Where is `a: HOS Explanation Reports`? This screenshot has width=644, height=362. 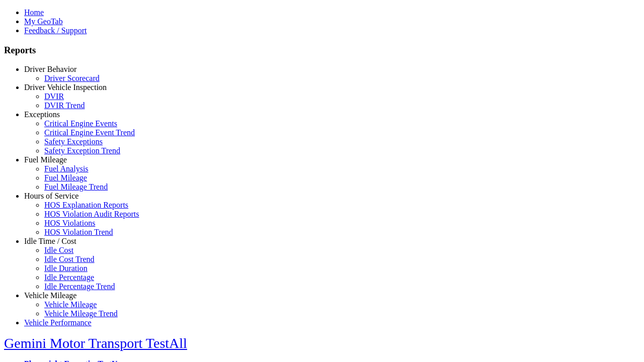
a: HOS Explanation Reports is located at coordinates (86, 205).